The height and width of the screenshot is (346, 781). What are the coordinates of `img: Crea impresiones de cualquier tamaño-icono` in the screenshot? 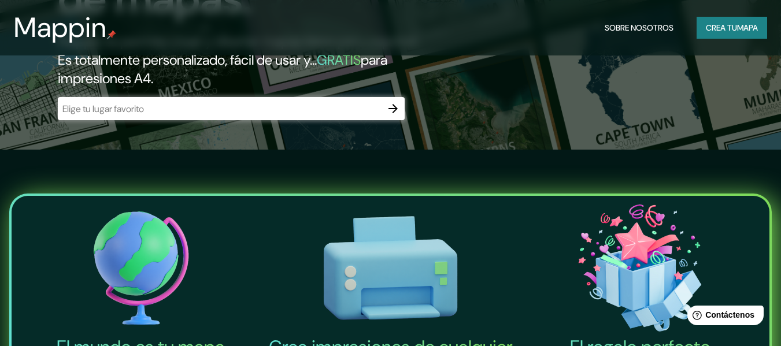 It's located at (391, 268).